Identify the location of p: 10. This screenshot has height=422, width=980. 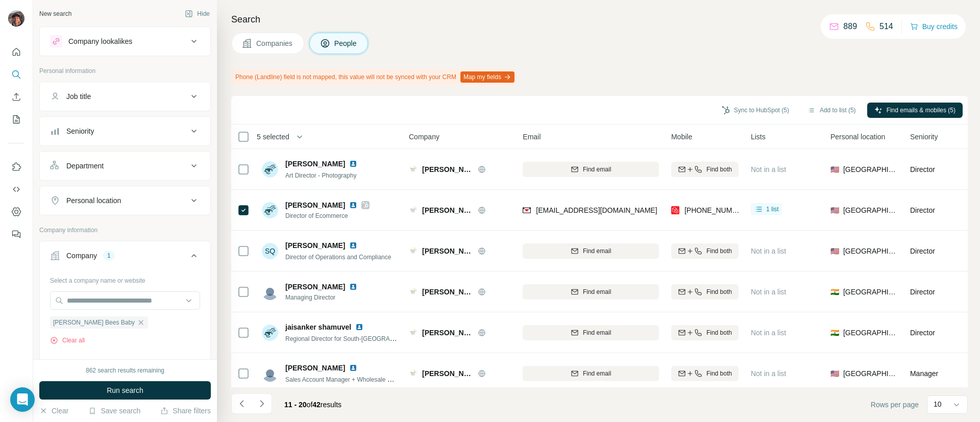
(937, 404).